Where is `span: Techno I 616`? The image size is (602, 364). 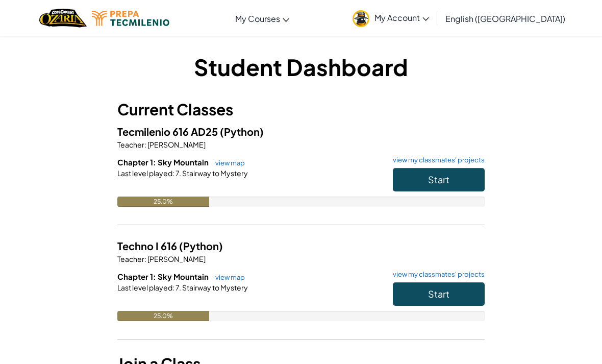
span: Techno I 616 is located at coordinates (148, 246).